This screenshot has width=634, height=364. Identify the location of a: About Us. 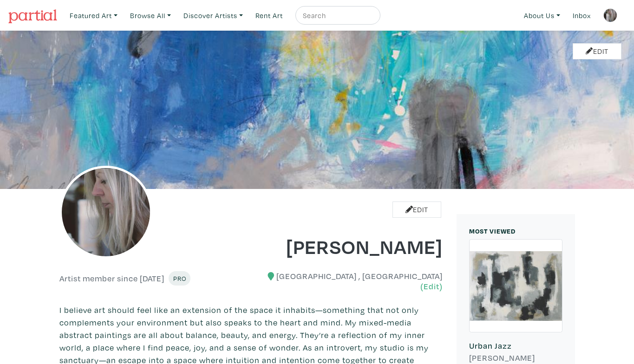
(542, 15).